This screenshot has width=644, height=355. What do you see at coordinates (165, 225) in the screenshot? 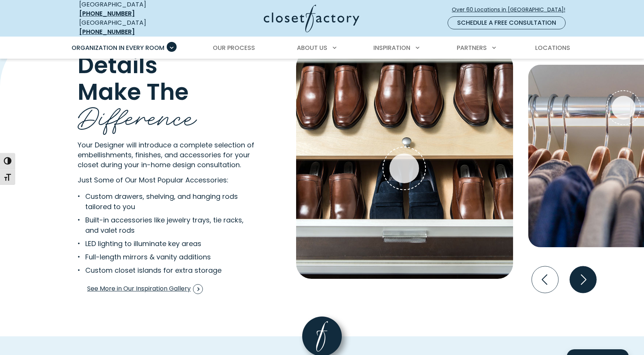
I see `li: Built-in accessories like jewelry trays, tie racks, and valet rods` at bounding box center [165, 225].